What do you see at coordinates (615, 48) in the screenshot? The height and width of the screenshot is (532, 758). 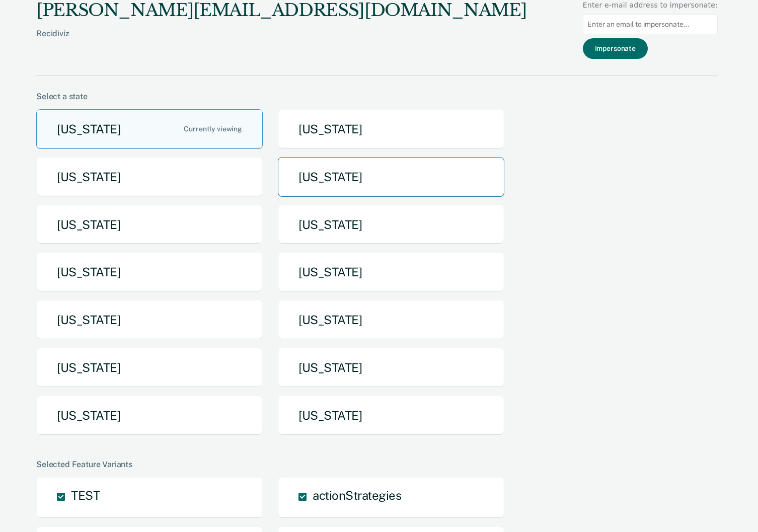 I see `button: Impersonate` at bounding box center [615, 48].